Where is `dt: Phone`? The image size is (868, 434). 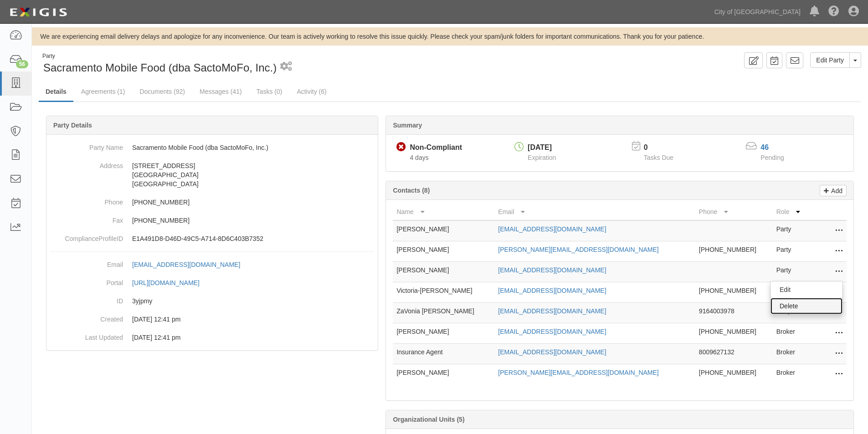
dt: Phone is located at coordinates (87, 200).